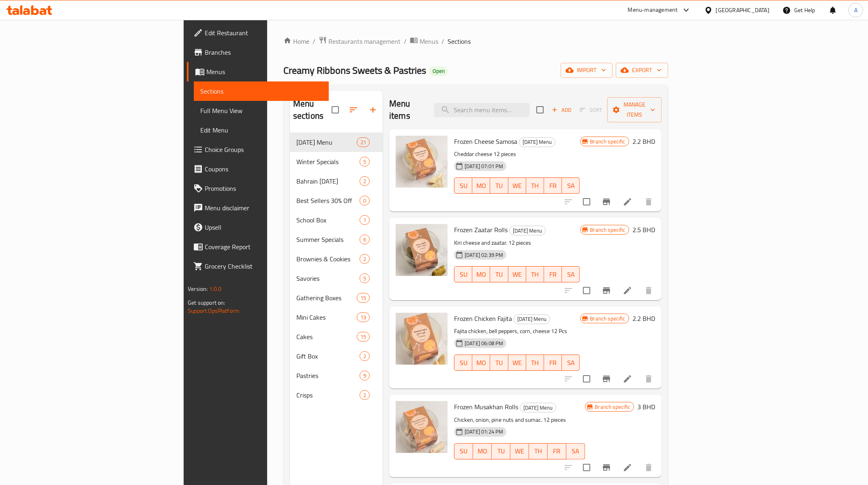 This screenshot has height=485, width=868. I want to click on span: Select section first, so click(591, 110).